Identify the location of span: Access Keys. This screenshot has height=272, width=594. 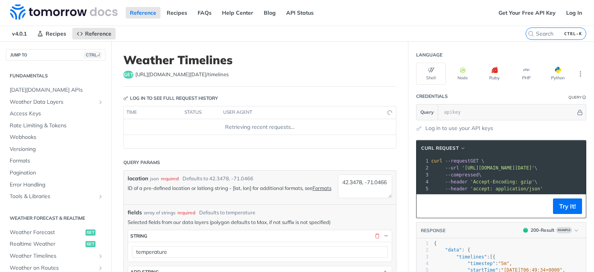
(56, 114).